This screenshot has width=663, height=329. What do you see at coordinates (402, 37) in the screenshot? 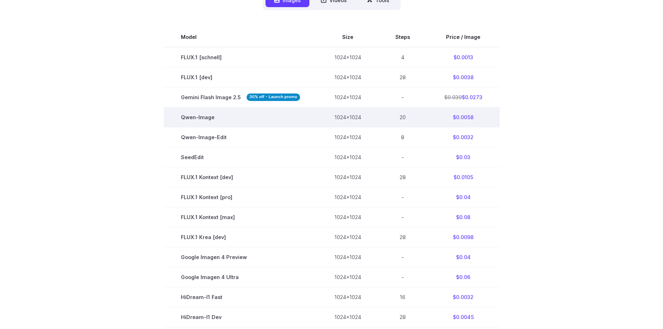
I see `th: Steps` at bounding box center [402, 37].